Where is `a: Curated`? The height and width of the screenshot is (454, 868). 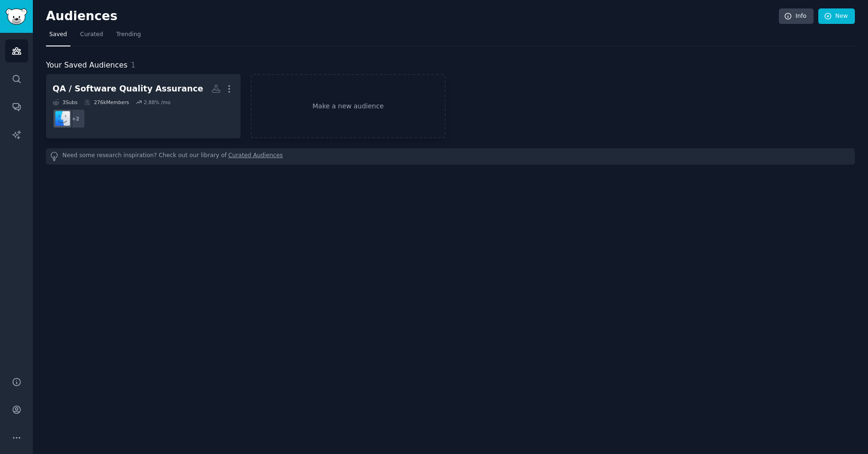 a: Curated is located at coordinates (91, 37).